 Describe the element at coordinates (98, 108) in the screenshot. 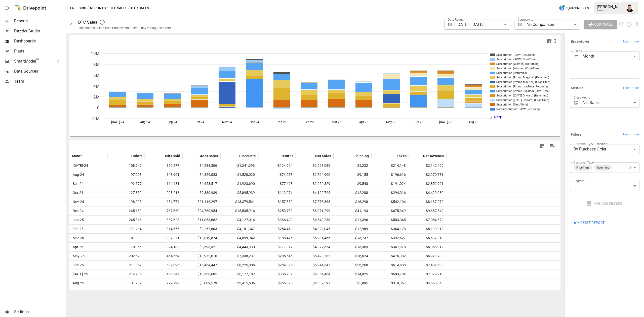

I see `text: 0` at that location.